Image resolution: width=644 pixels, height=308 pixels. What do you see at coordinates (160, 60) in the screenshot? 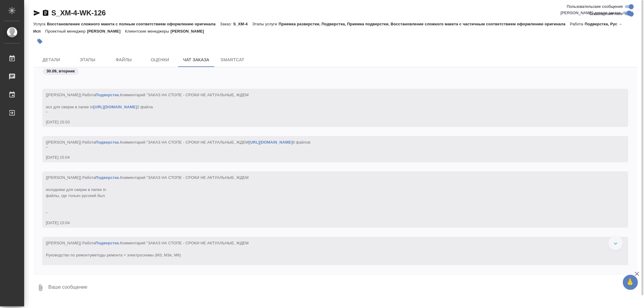
I see `span: Оценки` at bounding box center [160, 60].